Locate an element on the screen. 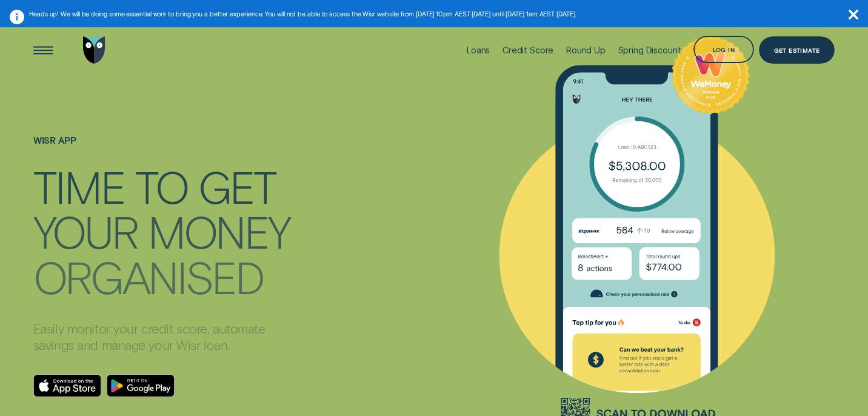 The height and width of the screenshot is (416, 868). div: YOUR is located at coordinates (86, 230).